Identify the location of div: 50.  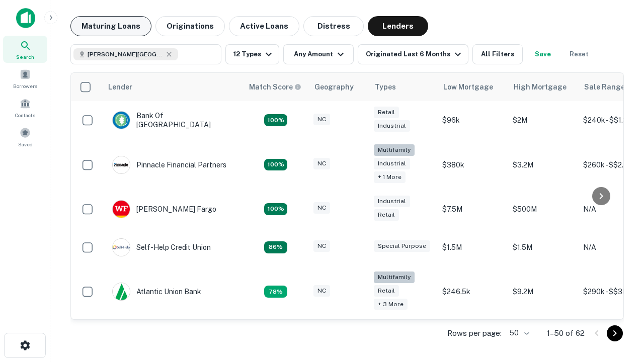
(518, 333).